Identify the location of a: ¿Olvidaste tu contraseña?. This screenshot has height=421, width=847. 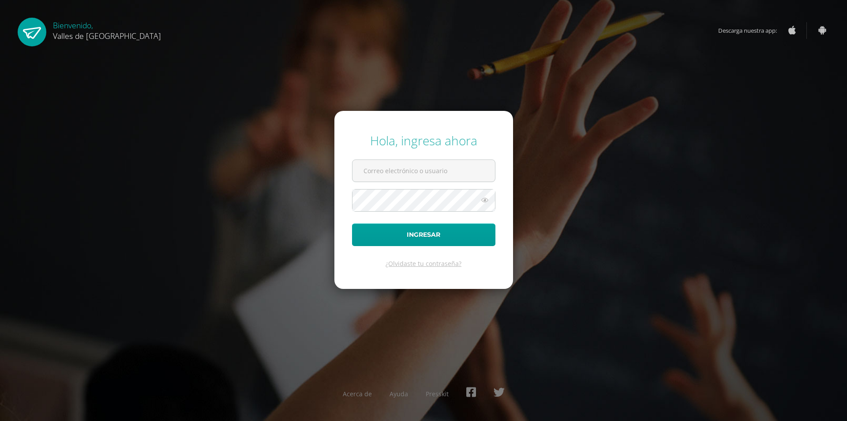
(424, 263).